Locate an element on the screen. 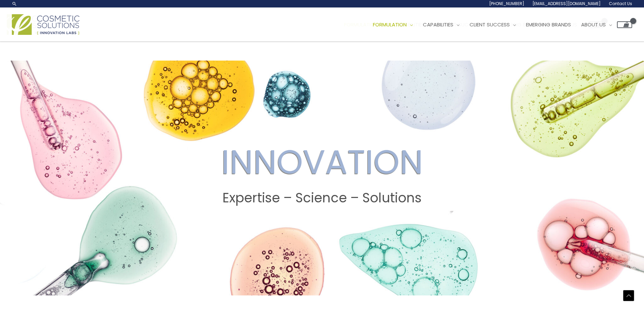 The image size is (644, 311). span: Capabilities is located at coordinates (438, 24).